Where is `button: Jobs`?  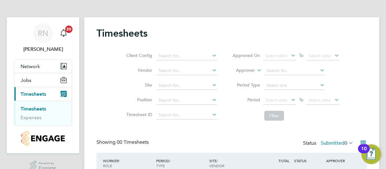
button: Jobs is located at coordinates (43, 80).